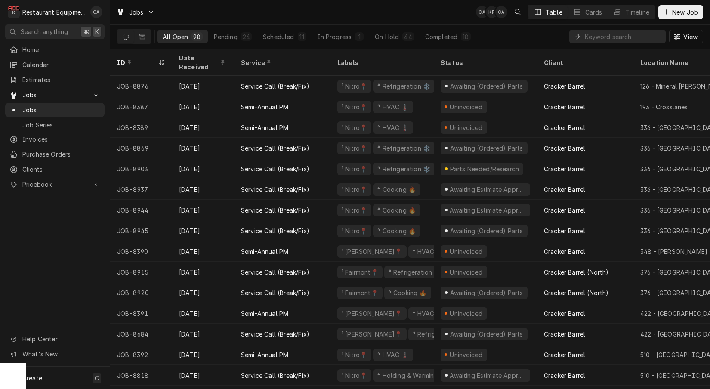 Image resolution: width=710 pixels, height=389 pixels. What do you see at coordinates (61, 169) in the screenshot?
I see `span: Clients` at bounding box center [61, 169].